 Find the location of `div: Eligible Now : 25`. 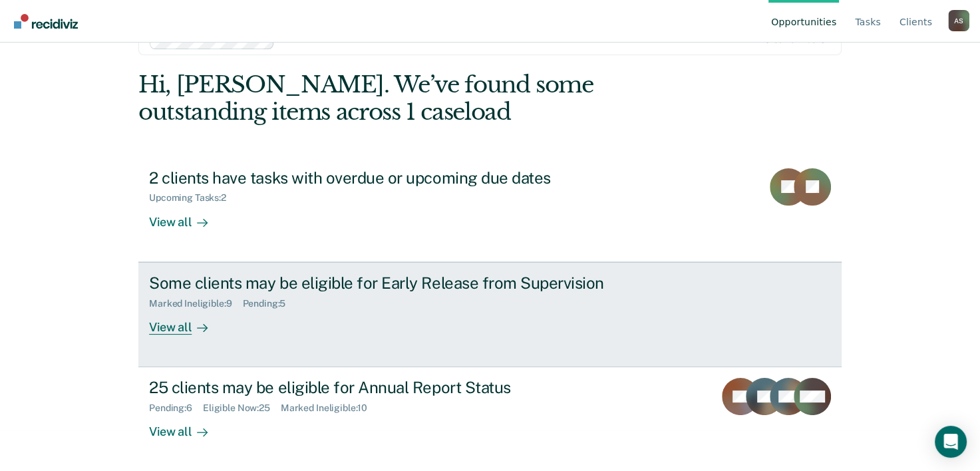

div: Eligible Now : 25 is located at coordinates (241, 407).